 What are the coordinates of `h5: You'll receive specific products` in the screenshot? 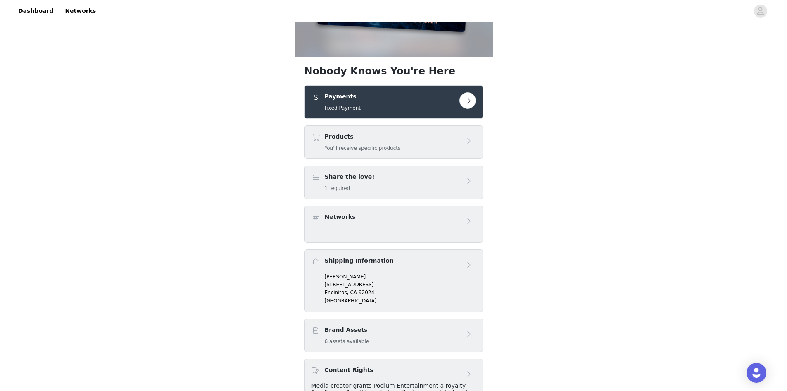 It's located at (363, 148).